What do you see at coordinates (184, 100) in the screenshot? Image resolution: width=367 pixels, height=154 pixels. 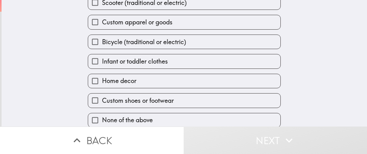 I see `button: Custom shoes or footwear` at bounding box center [184, 100].